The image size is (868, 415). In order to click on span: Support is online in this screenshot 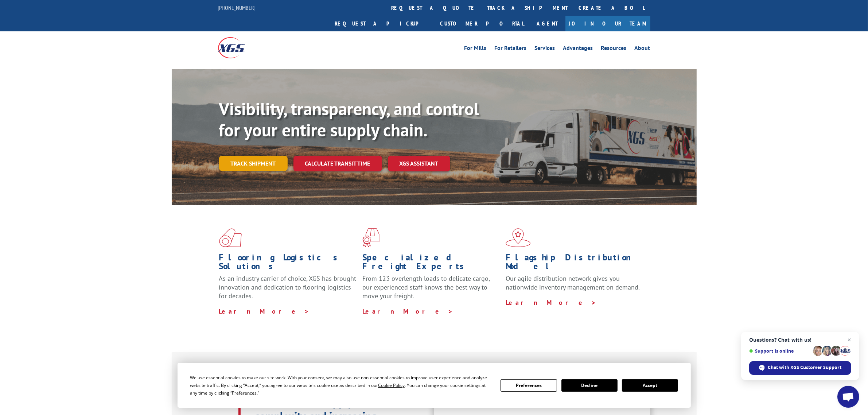, I will do `click(780, 351)`.